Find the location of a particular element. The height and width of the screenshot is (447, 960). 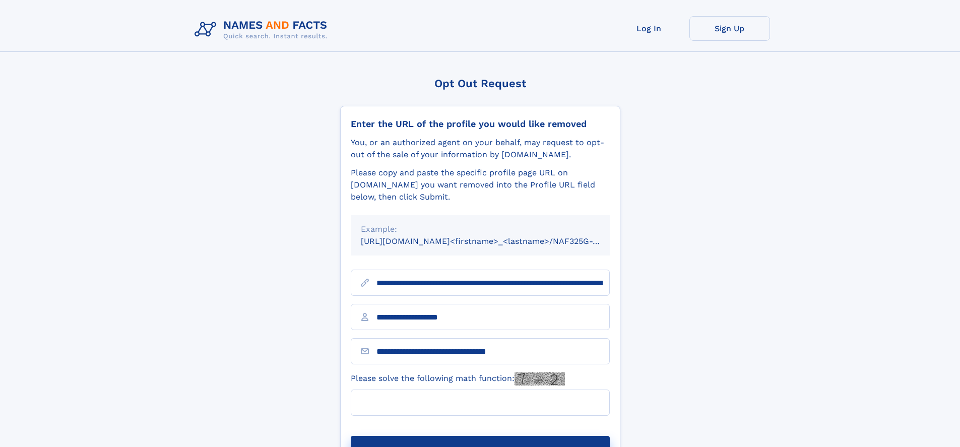

a: Log In is located at coordinates (649, 28).